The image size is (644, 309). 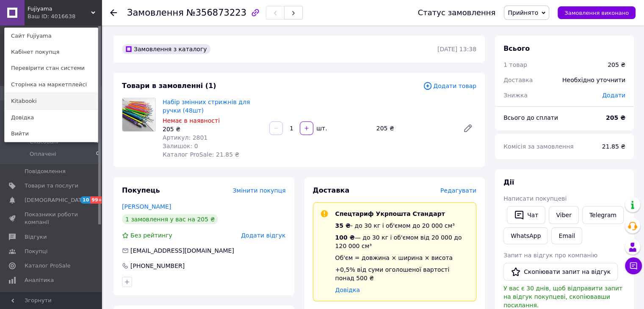 I want to click on span: Дії, so click(x=509, y=182).